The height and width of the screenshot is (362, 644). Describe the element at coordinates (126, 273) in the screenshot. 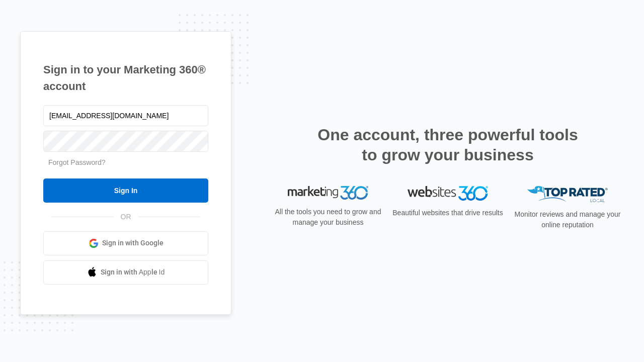

I see `a: Sign in with Apple Id` at that location.